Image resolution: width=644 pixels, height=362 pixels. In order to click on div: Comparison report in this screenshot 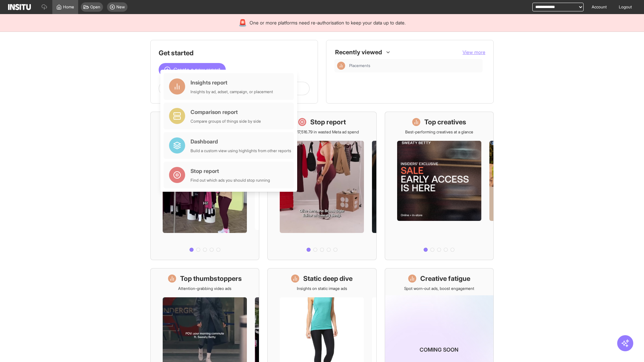, I will do `click(226, 112)`.